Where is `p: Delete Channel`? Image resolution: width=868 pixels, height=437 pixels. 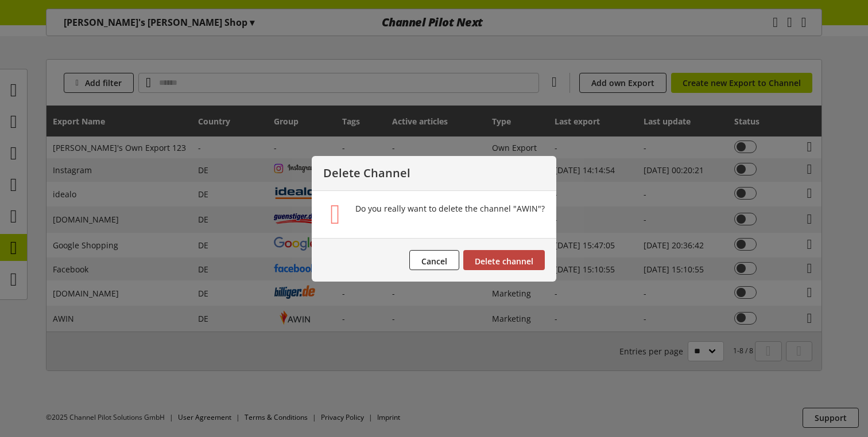
p: Delete Channel is located at coordinates (434, 173).